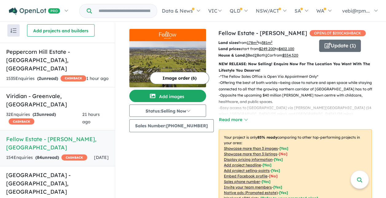  Describe the element at coordinates (266, 55) in the screenshot. I see `p: Bed Bath Car from` at that location.